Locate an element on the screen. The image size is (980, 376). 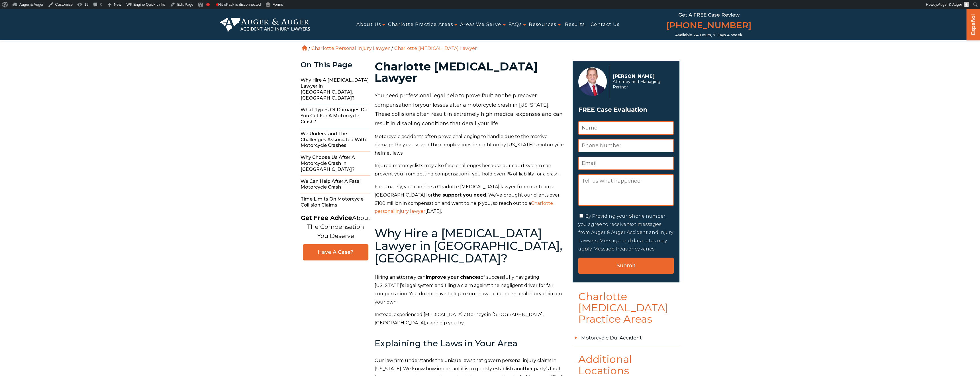
span: We Understand the Challenges Associated with Motorcycle Crashes is located at coordinates (335, 139).